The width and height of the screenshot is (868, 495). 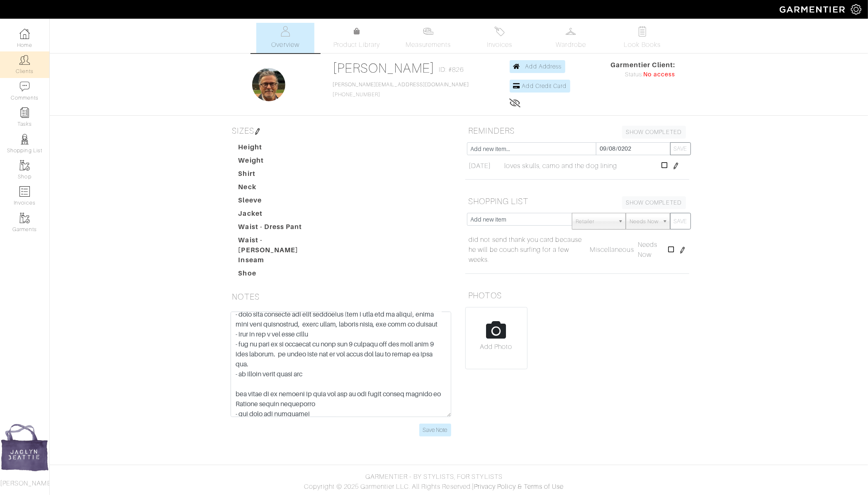 I want to click on span: Wardrobe, so click(x=571, y=45).